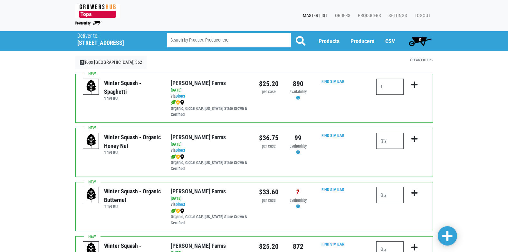  I want to click on span: X, so click(82, 62).